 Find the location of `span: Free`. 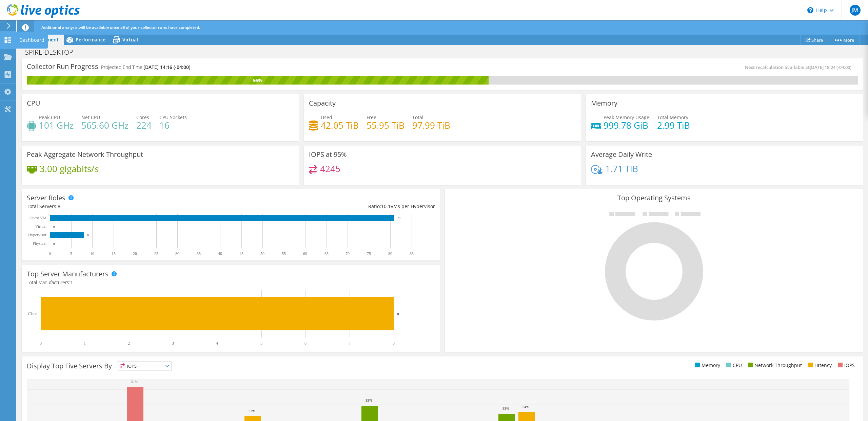

span: Free is located at coordinates (371, 117).